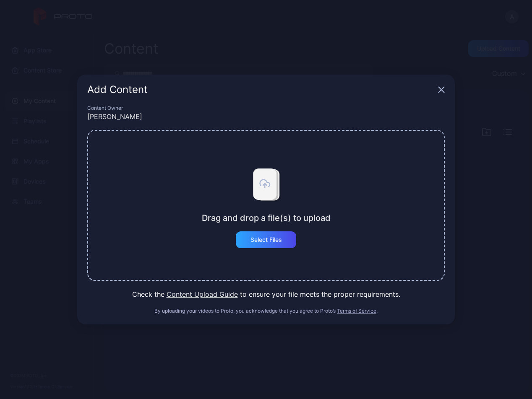 This screenshot has height=399, width=532. I want to click on div: Select Files, so click(266, 240).